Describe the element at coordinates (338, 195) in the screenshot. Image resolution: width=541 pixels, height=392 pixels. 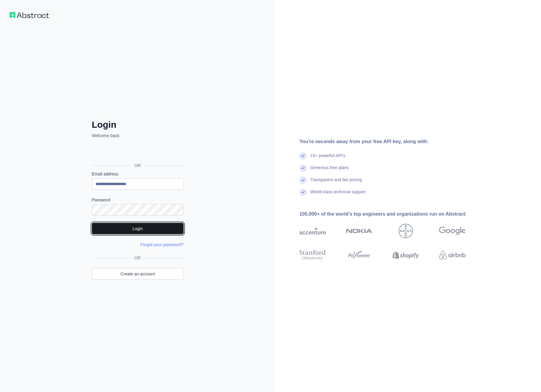
I see `div: World-class technical support` at that location.